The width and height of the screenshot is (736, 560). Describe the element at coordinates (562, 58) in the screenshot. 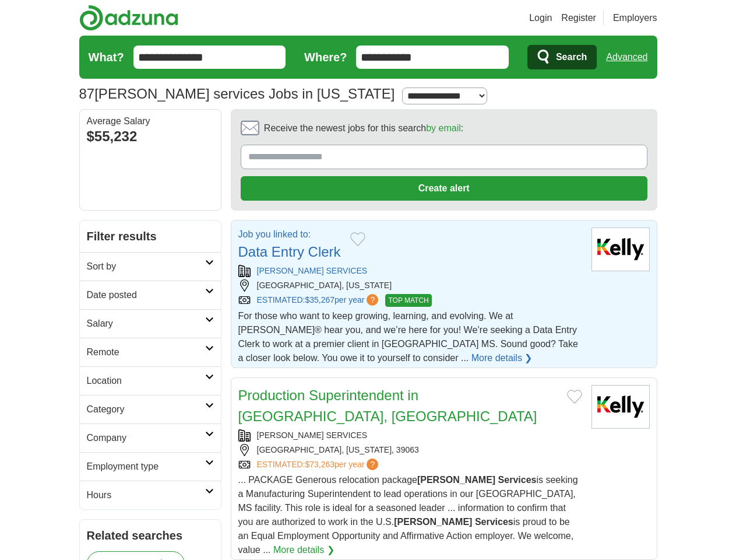

I see `button: Search` at that location.